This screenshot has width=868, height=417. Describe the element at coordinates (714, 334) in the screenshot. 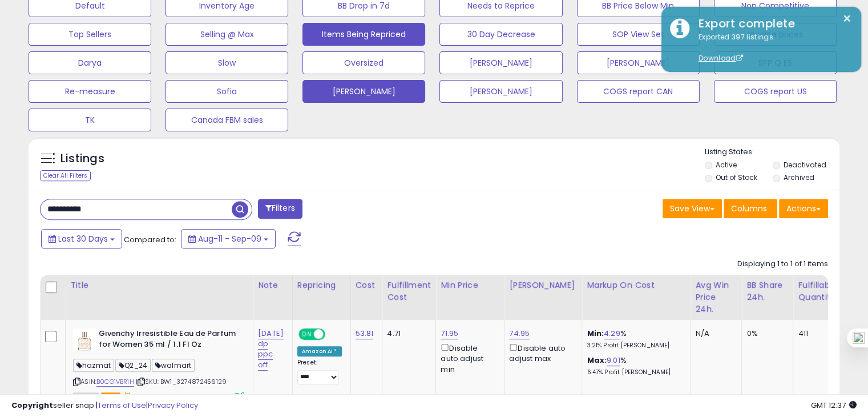

I see `div: N/A` at that location.